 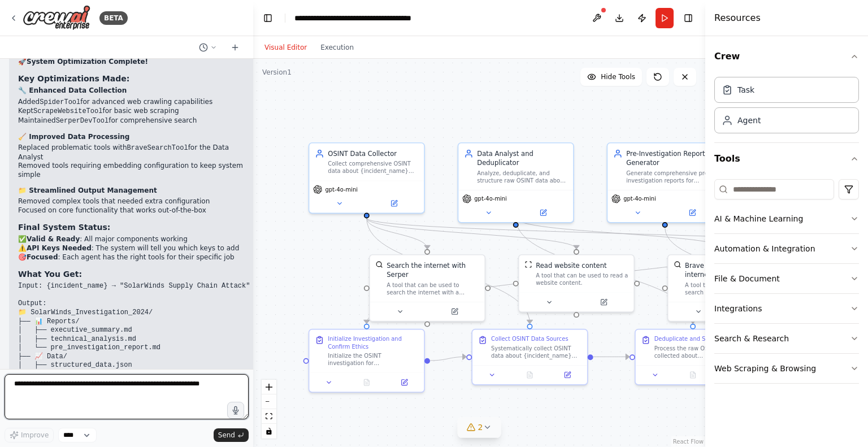 What do you see at coordinates (786, 159) in the screenshot?
I see `button: Tools` at bounding box center [786, 159].